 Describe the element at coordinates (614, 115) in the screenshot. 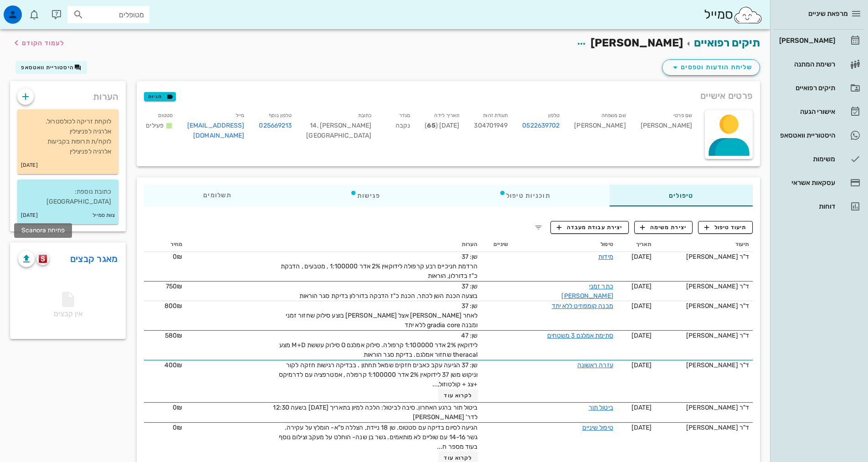

I see `small: שם משפחה` at that location.